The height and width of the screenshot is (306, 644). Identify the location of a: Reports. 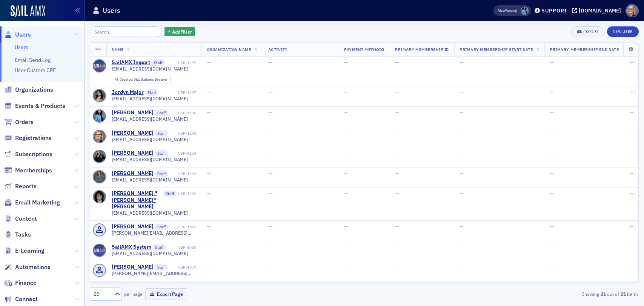
(20, 186).